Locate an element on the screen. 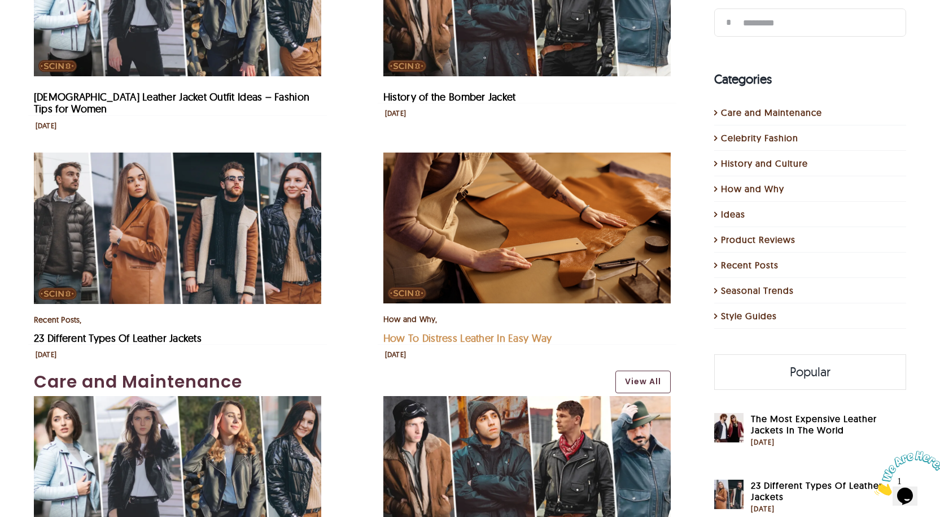 This screenshot has height=517, width=940. img: the most expensive leather jackets in the world is located at coordinates (729, 428).